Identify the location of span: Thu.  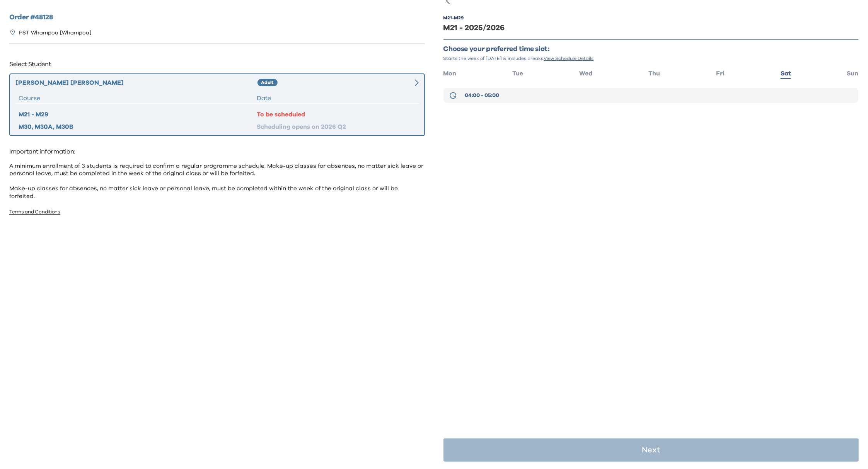
(654, 74).